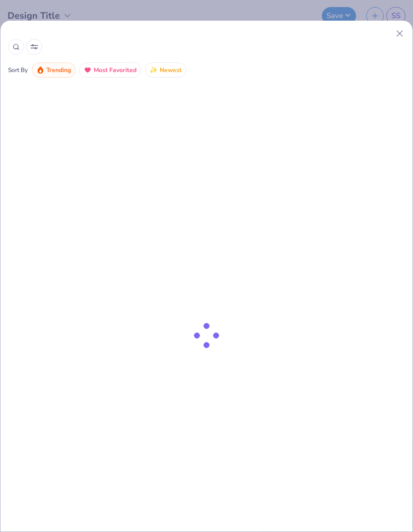 The width and height of the screenshot is (413, 532). Describe the element at coordinates (115, 70) in the screenshot. I see `span: Most Favorited` at that location.